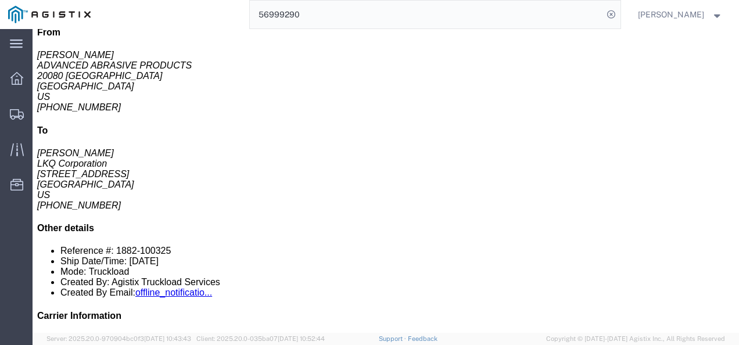 The width and height of the screenshot is (739, 345). What do you see at coordinates (393, 338) in the screenshot?
I see `a: Support` at bounding box center [393, 338].